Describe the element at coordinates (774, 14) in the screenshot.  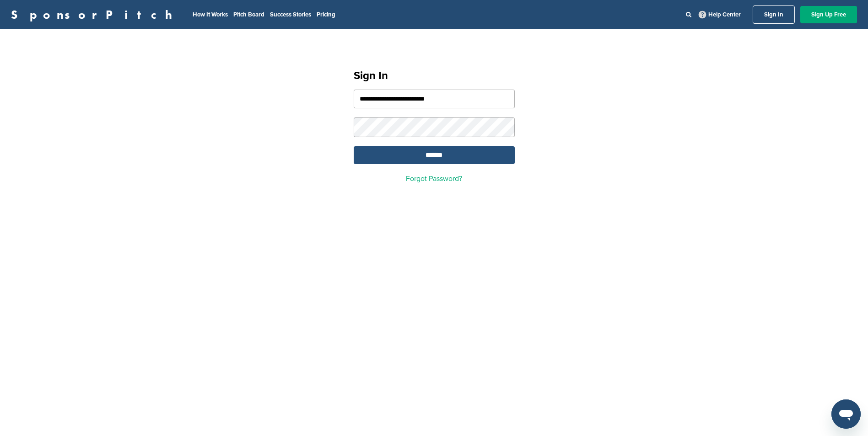
I see `a: Sign In` at that location.